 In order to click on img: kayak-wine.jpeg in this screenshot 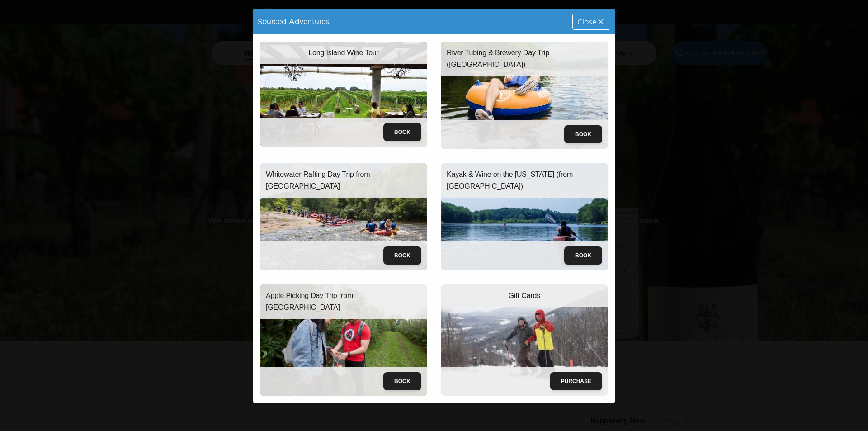, I will do `click(524, 217)`.